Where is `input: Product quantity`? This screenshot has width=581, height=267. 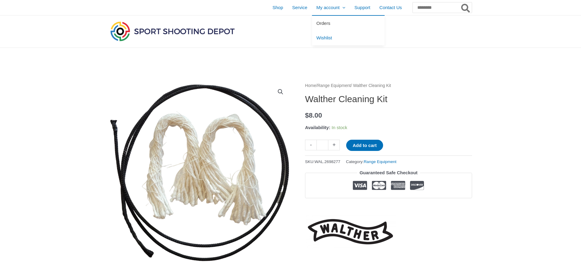
input: Product quantity is located at coordinates (322, 145).